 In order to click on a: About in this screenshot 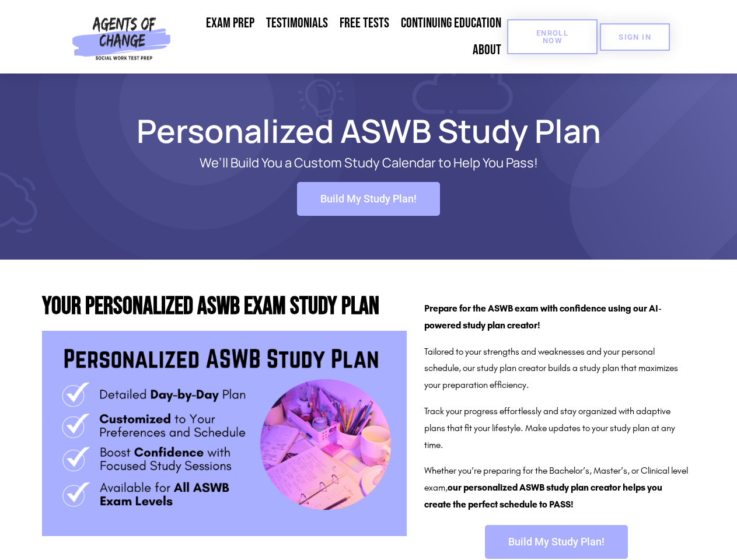, I will do `click(487, 50)`.